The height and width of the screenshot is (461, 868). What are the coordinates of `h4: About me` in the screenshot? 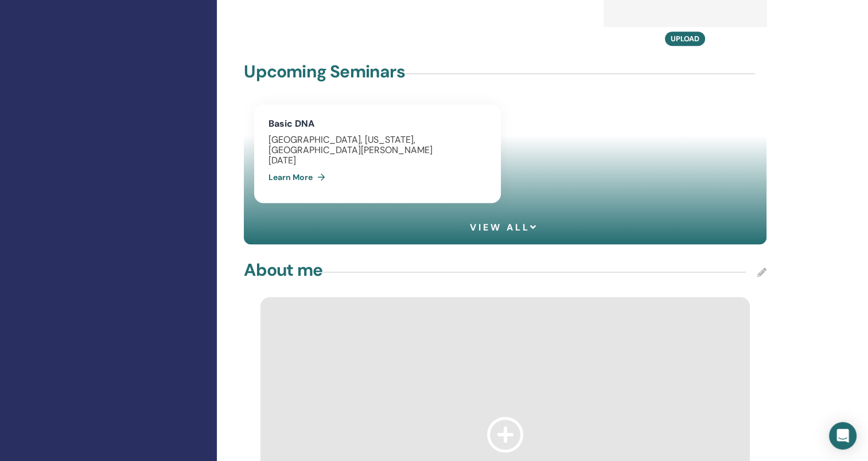 It's located at (283, 270).